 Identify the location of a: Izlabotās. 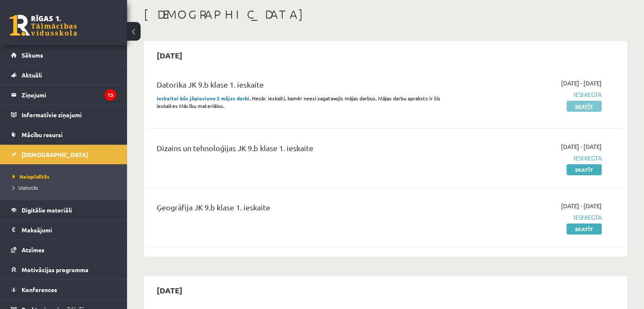
(66, 187).